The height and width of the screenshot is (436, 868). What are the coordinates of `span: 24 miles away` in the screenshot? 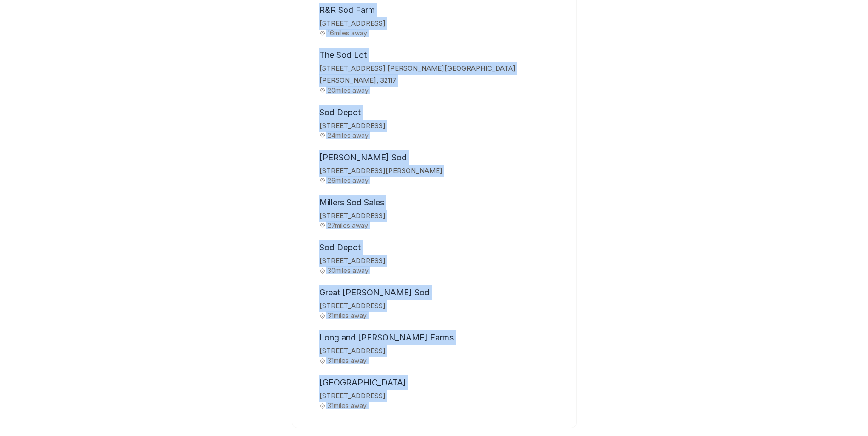 It's located at (442, 135).